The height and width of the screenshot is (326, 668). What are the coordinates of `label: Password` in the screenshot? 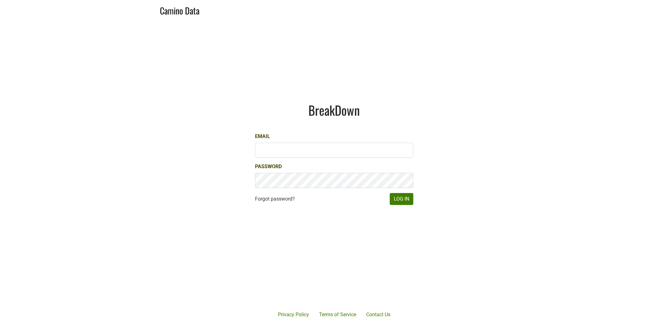 It's located at (268, 167).